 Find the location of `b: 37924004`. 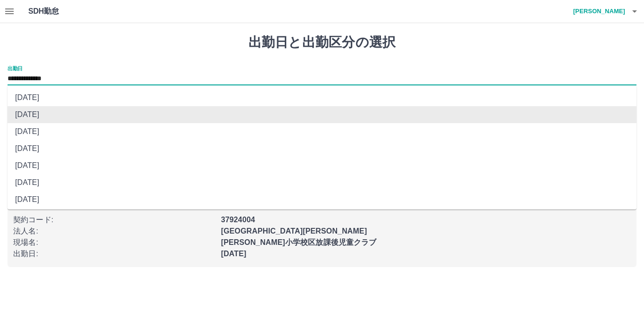

b: 37924004 is located at coordinates (238, 220).